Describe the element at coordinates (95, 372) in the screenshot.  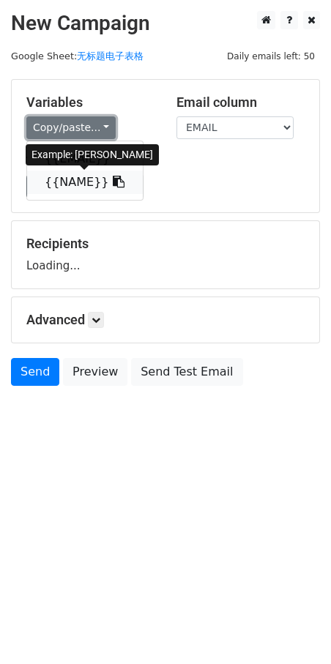
I see `a: Preview` at that location.